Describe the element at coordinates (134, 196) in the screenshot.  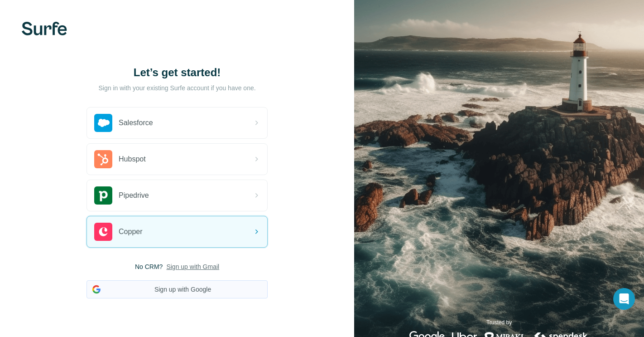
I see `span: Pipedrive` at that location.